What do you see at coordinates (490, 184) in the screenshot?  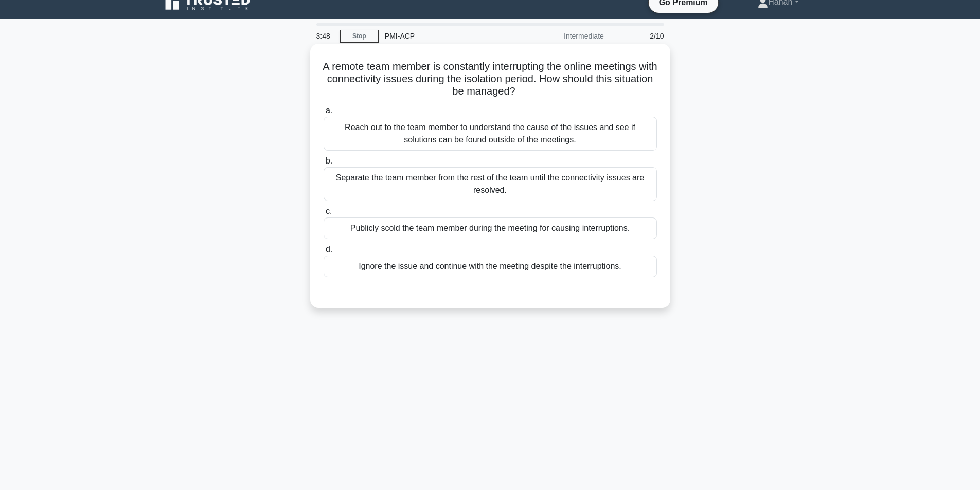 I see `div: Separate the team member from the rest of the team until the connectivity issues are resolved.` at bounding box center [490, 184].